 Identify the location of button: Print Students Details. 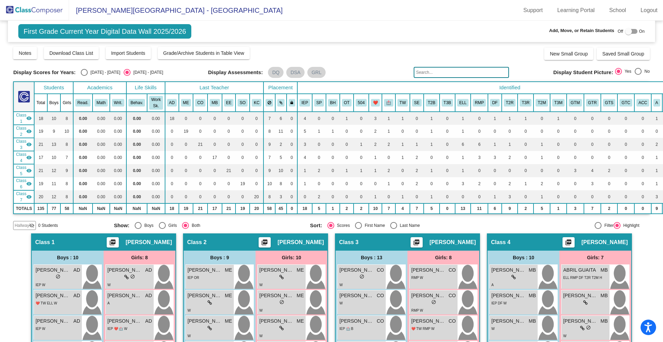
(568, 243).